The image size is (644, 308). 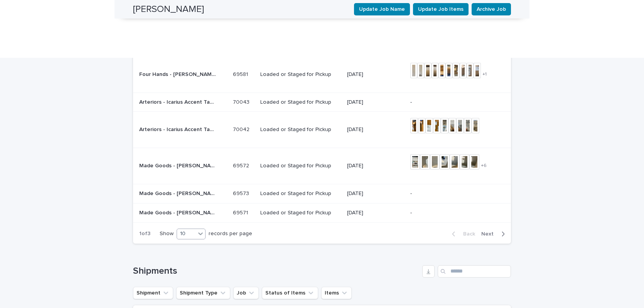 I want to click on p: 69573, so click(x=242, y=193).